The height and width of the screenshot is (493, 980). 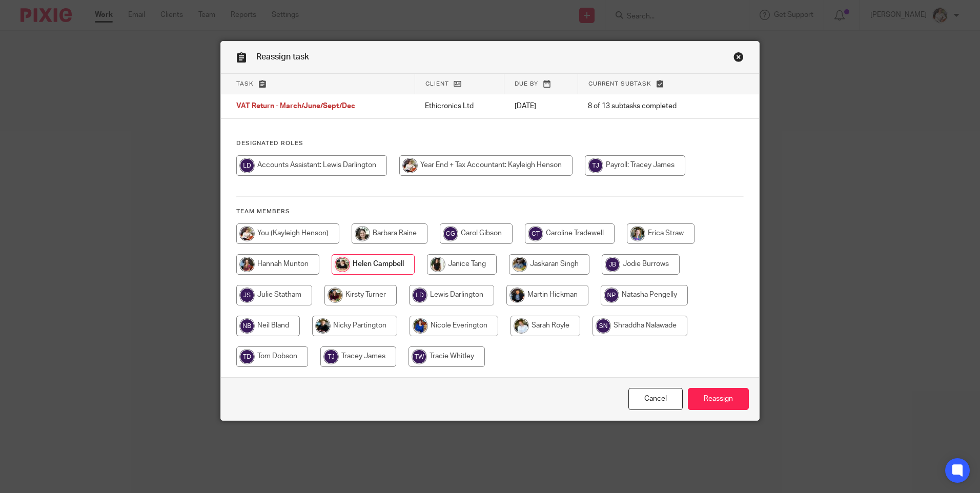 I want to click on h4: Designated Roles, so click(x=490, y=144).